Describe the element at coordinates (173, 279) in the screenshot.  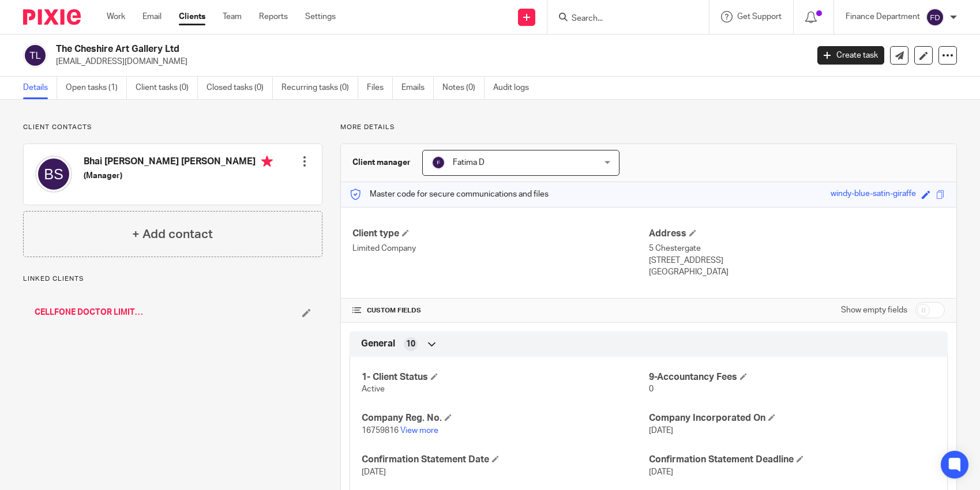
I see `p: Linked clients` at that location.